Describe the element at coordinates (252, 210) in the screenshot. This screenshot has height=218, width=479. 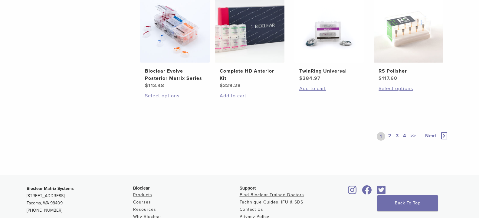
I see `a: Contact Us` at that location.